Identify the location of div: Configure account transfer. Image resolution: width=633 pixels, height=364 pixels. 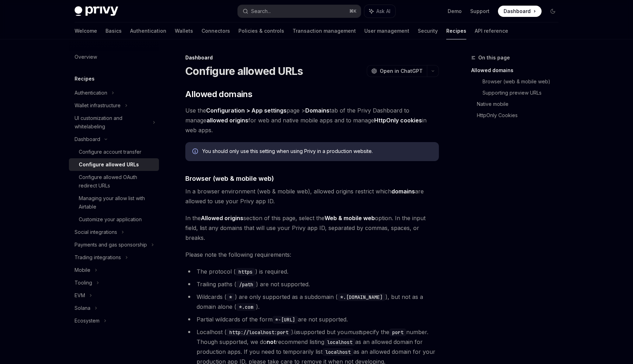
(110, 152).